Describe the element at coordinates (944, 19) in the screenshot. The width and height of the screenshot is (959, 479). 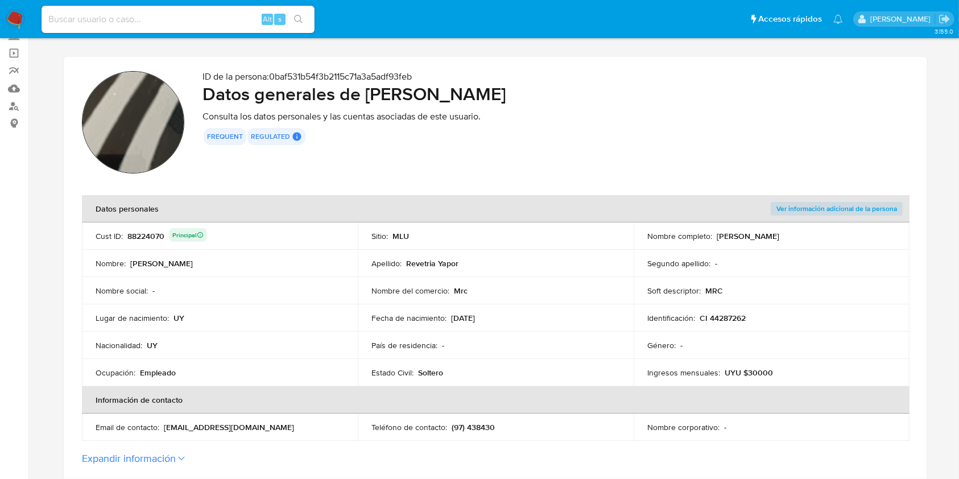
I see `a: Salir` at that location.